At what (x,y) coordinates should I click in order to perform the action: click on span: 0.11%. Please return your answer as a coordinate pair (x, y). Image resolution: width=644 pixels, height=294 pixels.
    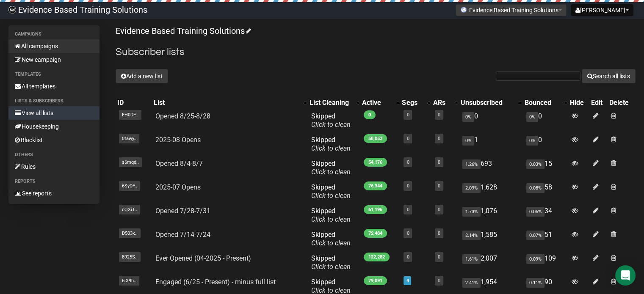
    Looking at the image, I should click on (535, 283).